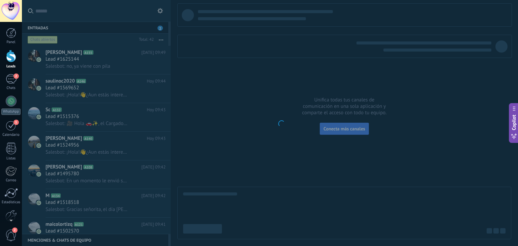  Describe the element at coordinates (11, 202) in the screenshot. I see `div: Estadísticas` at that location.